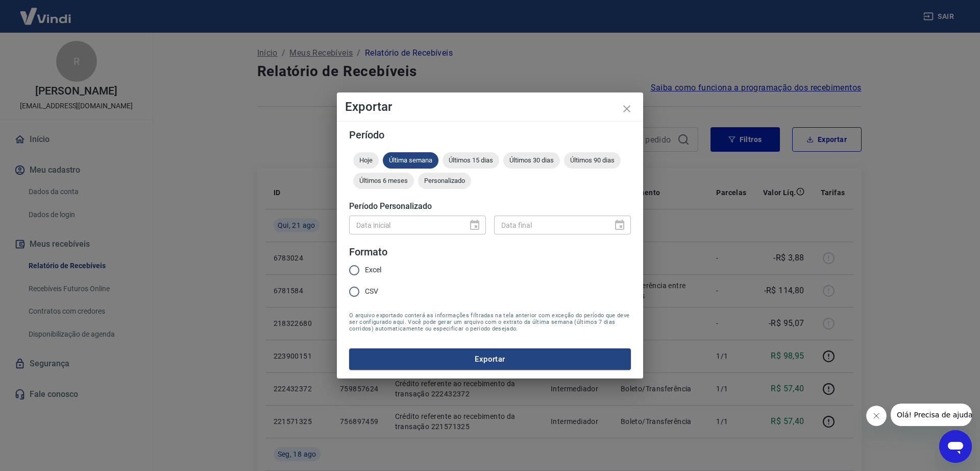 The image size is (980, 471). Describe the element at coordinates (366, 160) in the screenshot. I see `span: Hoje` at that location.